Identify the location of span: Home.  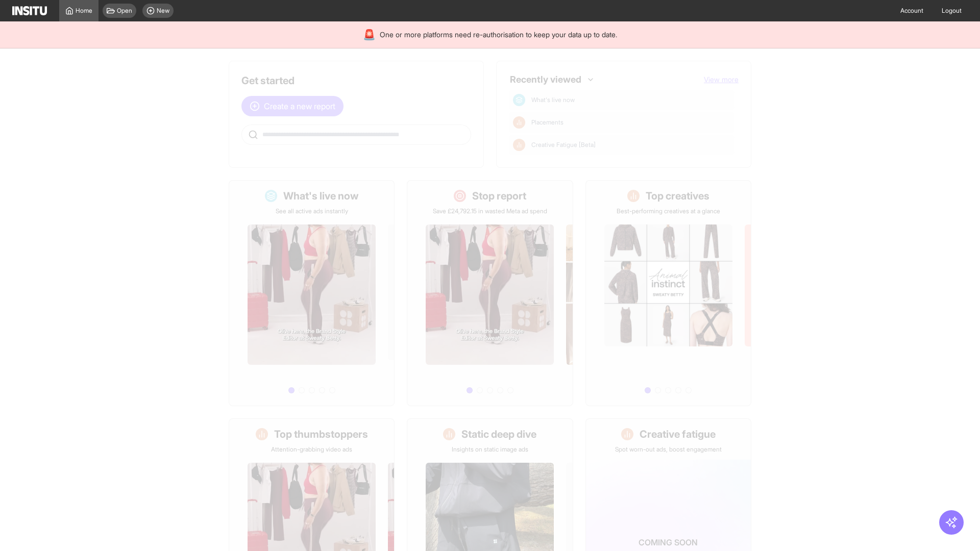
(83, 11).